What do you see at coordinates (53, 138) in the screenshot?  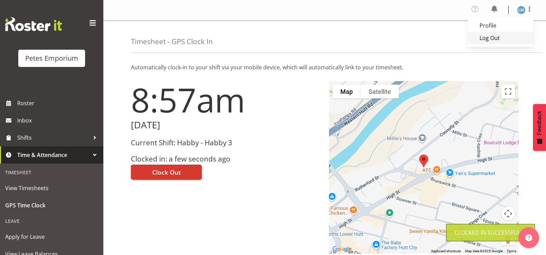 I see `span: Shifts` at bounding box center [53, 138].